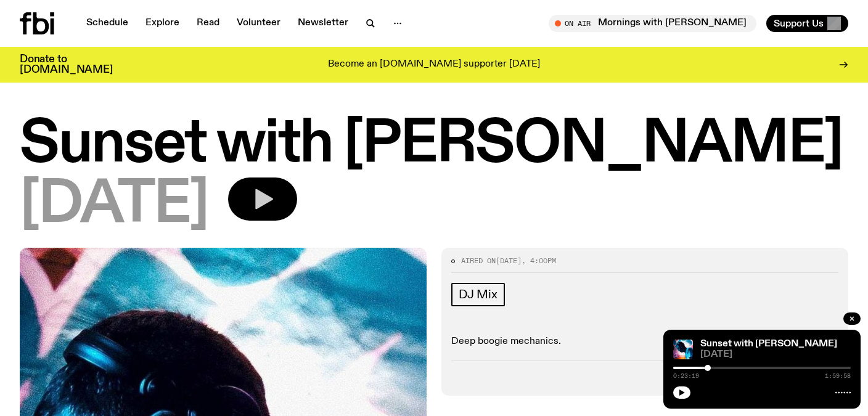 The width and height of the screenshot is (868, 416). I want to click on a: Volunteer, so click(259, 23).